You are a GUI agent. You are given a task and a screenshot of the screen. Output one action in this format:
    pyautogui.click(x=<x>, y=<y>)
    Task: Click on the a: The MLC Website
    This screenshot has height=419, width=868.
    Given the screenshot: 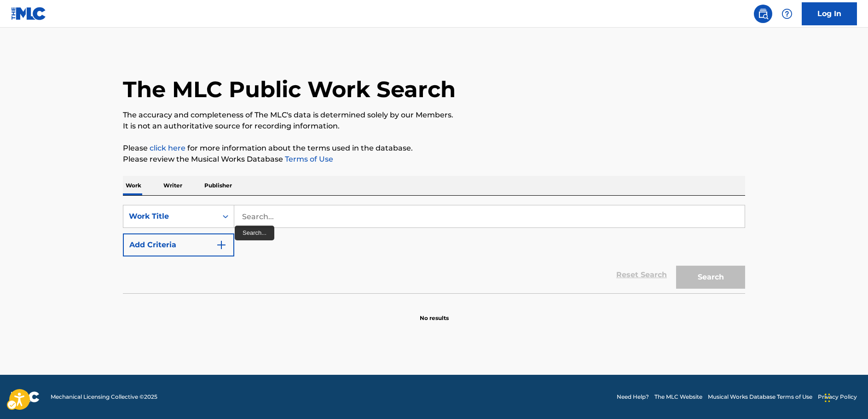 What is the action you would take?
    pyautogui.click(x=678, y=397)
    